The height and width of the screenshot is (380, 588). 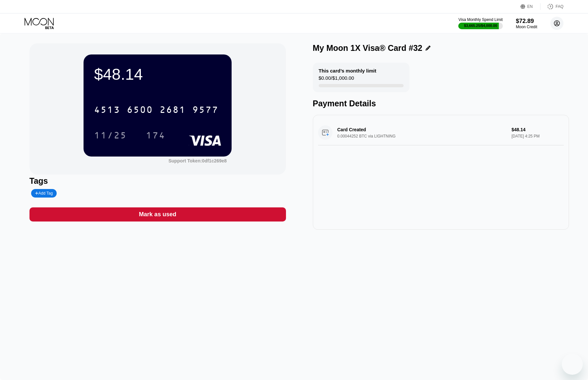 I want to click on div: $3,665.25 / $4,000.00, so click(x=481, y=26).